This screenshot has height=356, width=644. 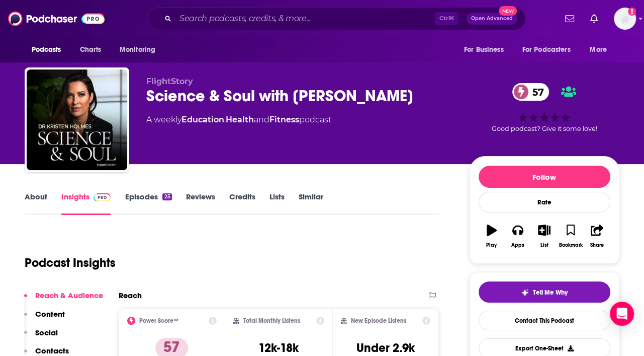 What do you see at coordinates (202, 119) in the screenshot?
I see `a: Education` at bounding box center [202, 119].